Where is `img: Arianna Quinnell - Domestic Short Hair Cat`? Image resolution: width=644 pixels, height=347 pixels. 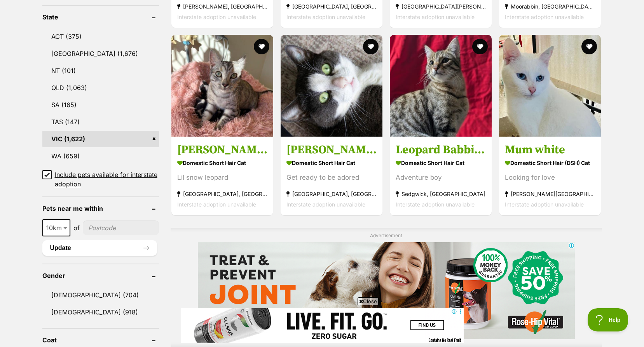
img: Arianna Quinnell - Domestic Short Hair Cat is located at coordinates (222, 86).